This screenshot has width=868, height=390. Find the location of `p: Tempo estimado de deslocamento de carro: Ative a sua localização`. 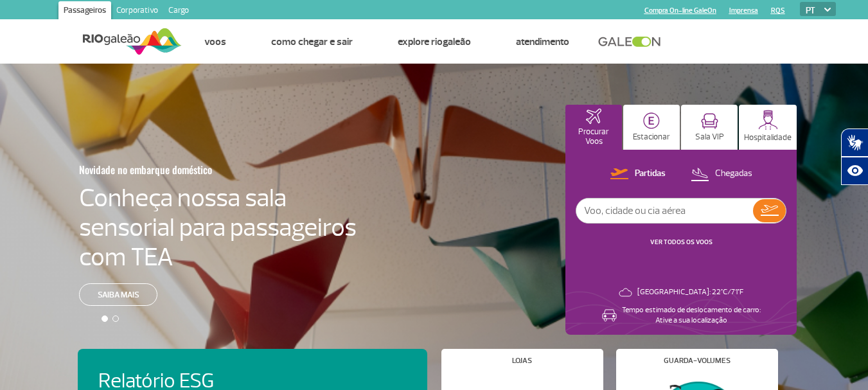

p: Tempo estimado de deslocamento de carro: Ative a sua localização is located at coordinates (691, 316).